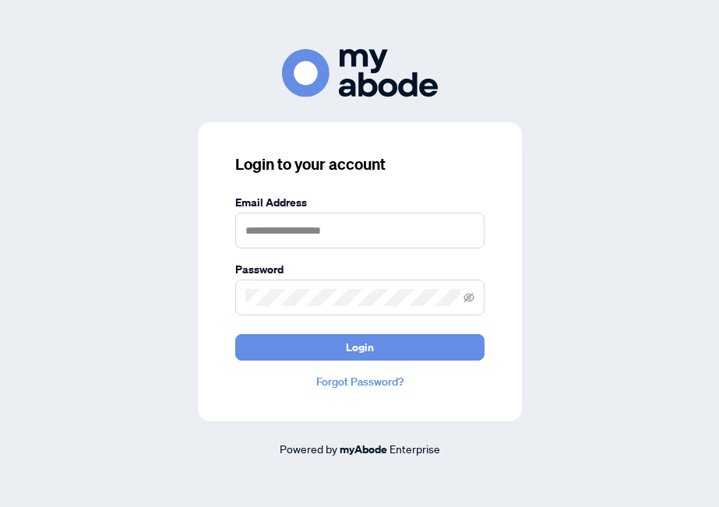 This screenshot has width=719, height=507. I want to click on span: Powered by, so click(309, 449).